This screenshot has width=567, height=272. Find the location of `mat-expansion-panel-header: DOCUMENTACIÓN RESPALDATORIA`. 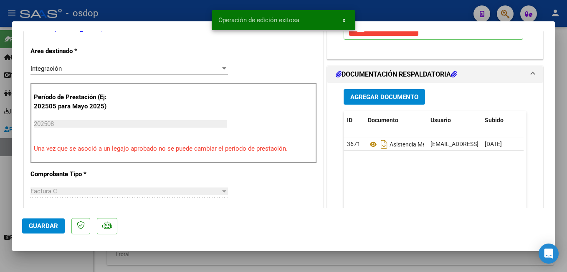

mat-expansion-panel-header: DOCUMENTACIÓN RESPALDATORIA is located at coordinates (435, 74).